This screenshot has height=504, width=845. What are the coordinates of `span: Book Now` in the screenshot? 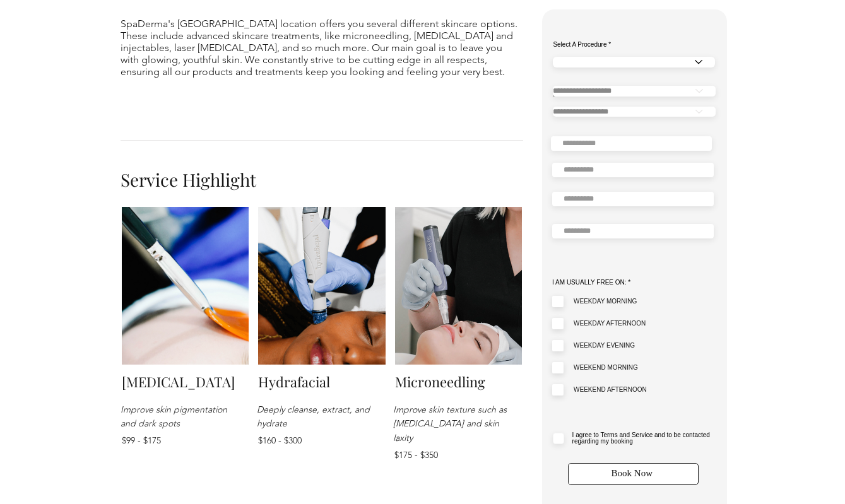 It's located at (632, 473).